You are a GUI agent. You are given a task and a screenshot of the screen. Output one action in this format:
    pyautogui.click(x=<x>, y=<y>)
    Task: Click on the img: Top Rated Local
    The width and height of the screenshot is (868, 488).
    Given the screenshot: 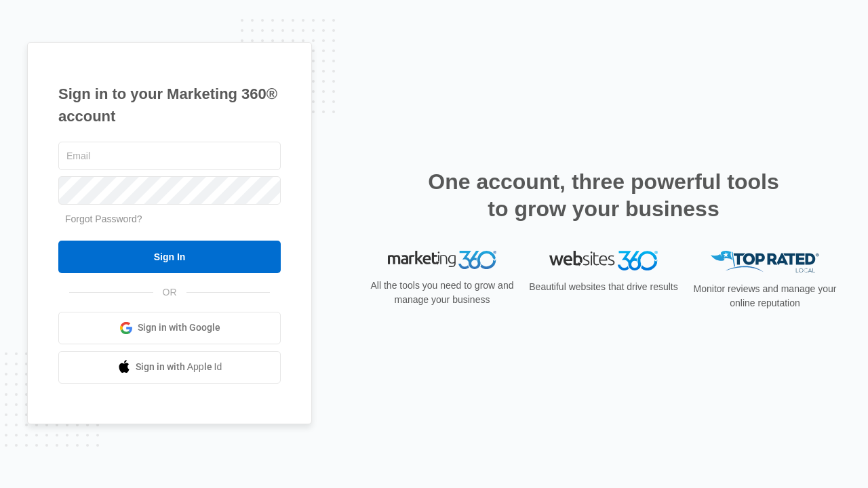 What is the action you would take?
    pyautogui.click(x=764, y=262)
    